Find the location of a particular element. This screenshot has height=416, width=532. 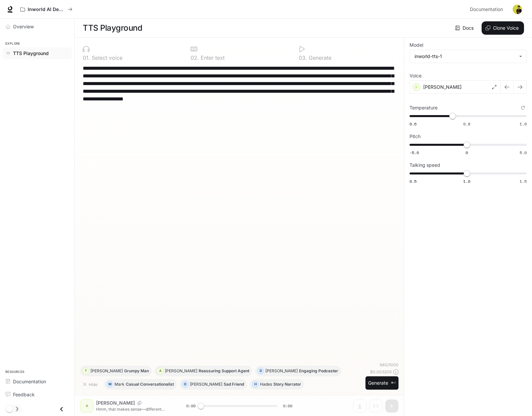

p: Model is located at coordinates (416, 45).